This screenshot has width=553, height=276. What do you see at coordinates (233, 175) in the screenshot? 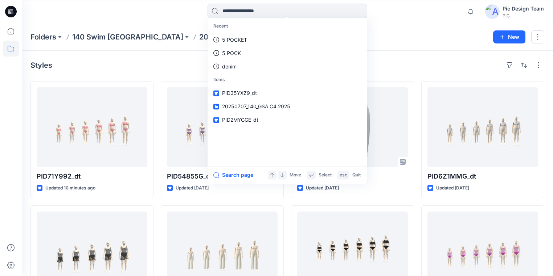
I see `button: Search page` at bounding box center [233, 175].